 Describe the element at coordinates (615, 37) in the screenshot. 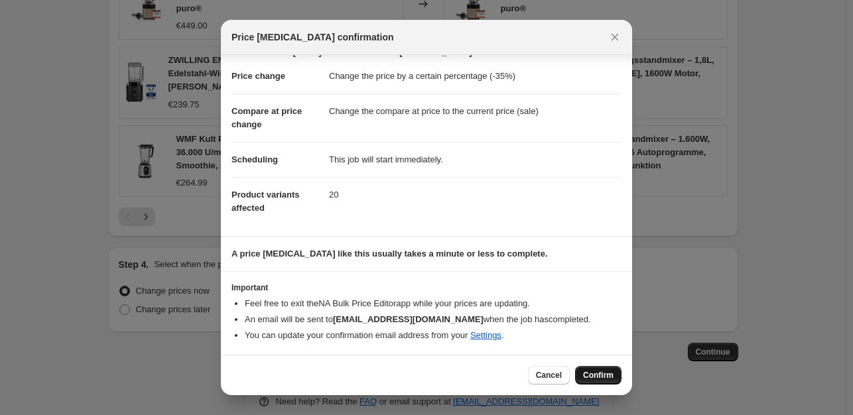

I see `button: Close` at that location.